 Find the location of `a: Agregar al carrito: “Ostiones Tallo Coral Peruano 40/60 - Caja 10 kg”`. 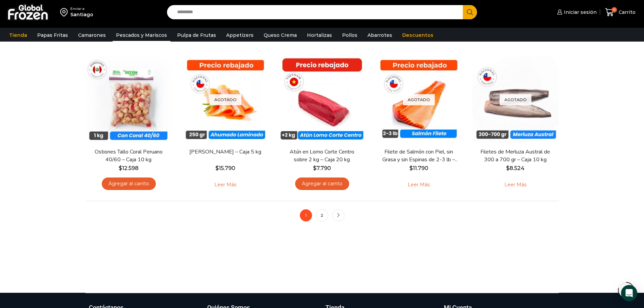

a: Agregar al carrito: “Ostiones Tallo Coral Peruano 40/60 - Caja 10 kg” is located at coordinates (129, 184).